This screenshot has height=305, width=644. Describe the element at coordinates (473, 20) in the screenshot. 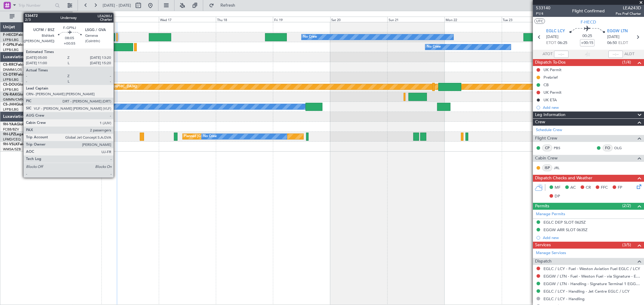

I see `div: Mon 22` at that location.